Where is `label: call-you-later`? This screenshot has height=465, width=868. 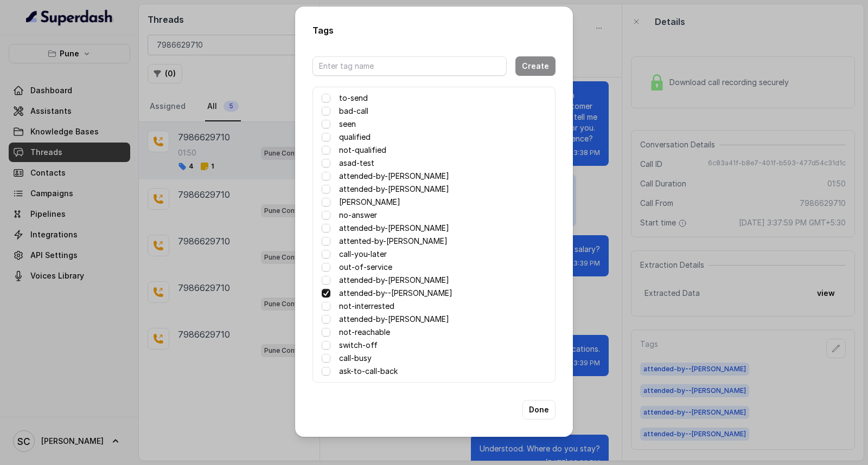 label: call-you-later is located at coordinates (363, 254).